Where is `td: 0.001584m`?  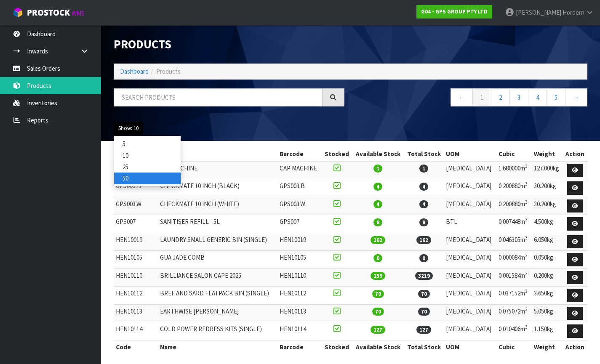 td: 0.001584m is located at coordinates (514, 277).